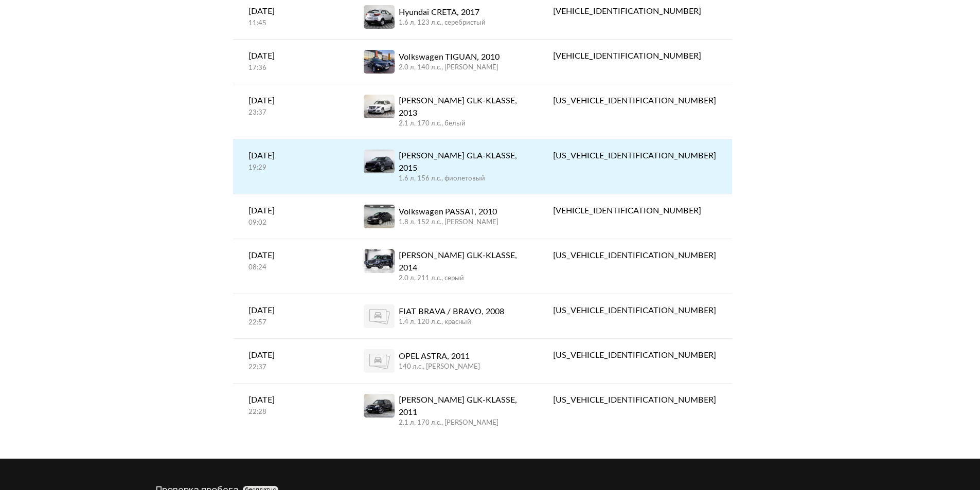  Describe the element at coordinates (291, 69) in the screenshot. I see `div: 17:36` at that location.